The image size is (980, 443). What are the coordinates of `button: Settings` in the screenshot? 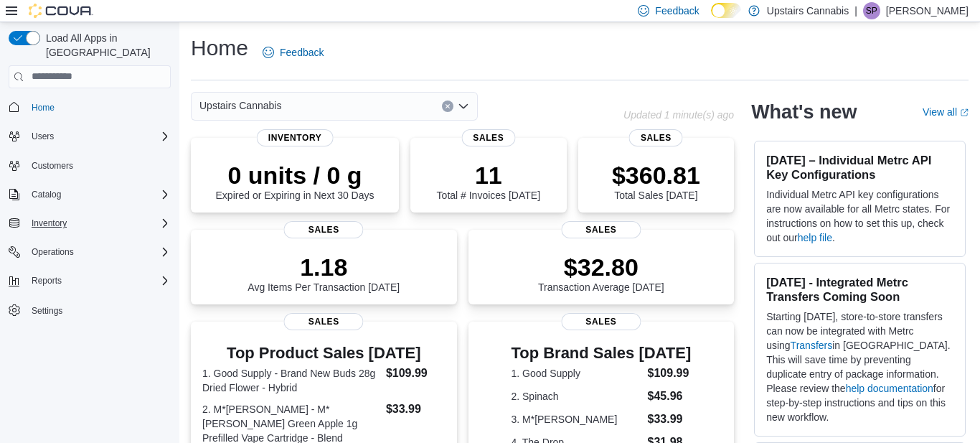 It's located at (90, 309).